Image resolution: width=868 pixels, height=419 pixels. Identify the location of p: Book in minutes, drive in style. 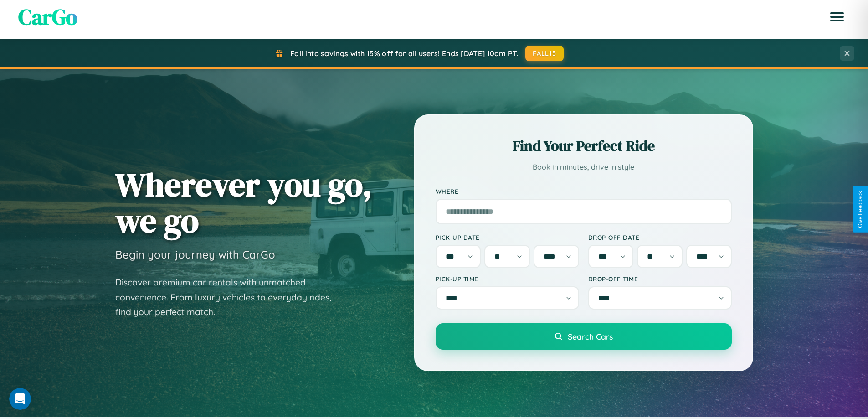
(584, 167).